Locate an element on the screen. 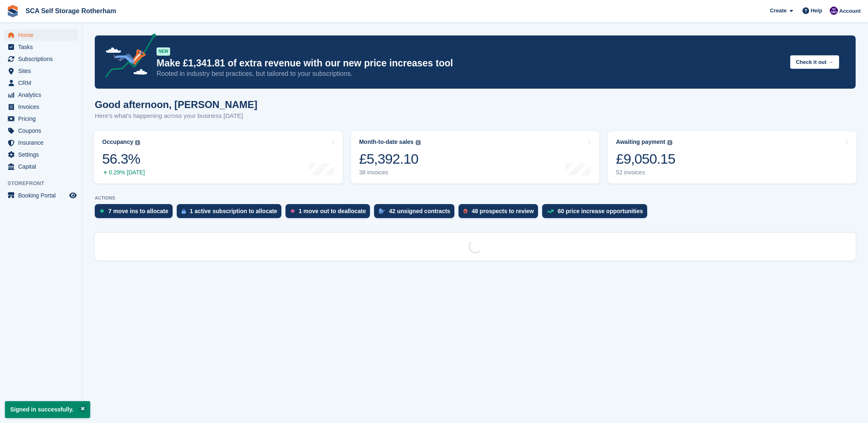  div: 56.3% is located at coordinates (123, 158).